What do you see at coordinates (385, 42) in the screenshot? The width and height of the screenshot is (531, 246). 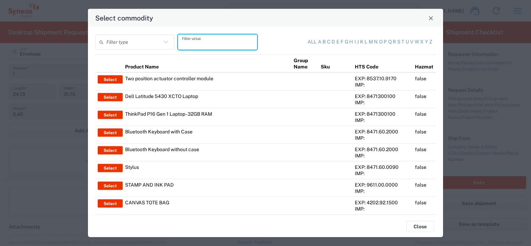 I see `a: p` at bounding box center [385, 42].